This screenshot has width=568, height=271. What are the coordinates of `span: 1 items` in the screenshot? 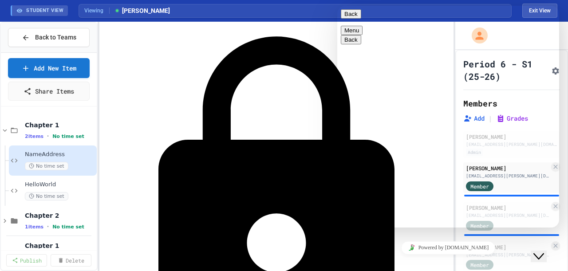 It's located at (34, 227).